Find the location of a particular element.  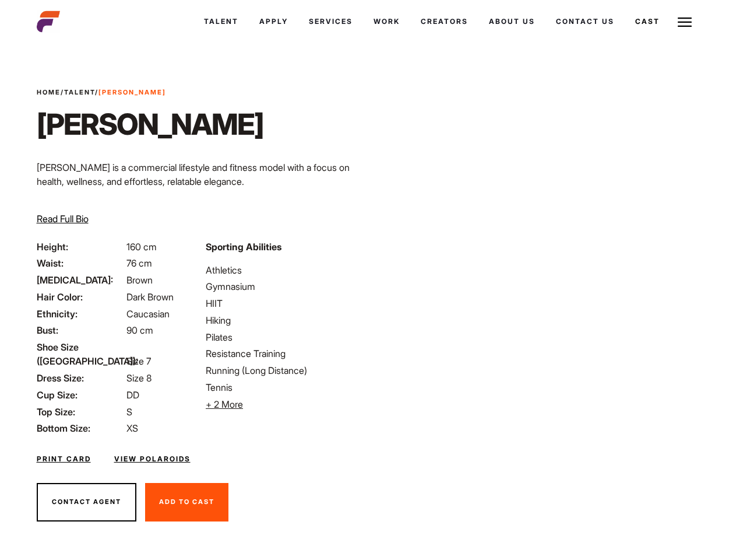

span: Top Size: is located at coordinates (80, 412).